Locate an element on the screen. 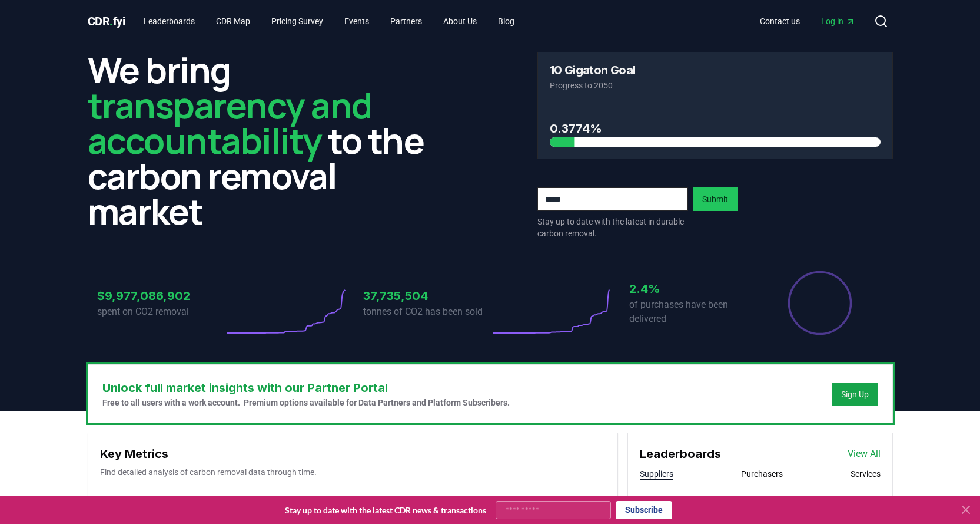  a: About Us is located at coordinates (460, 22).